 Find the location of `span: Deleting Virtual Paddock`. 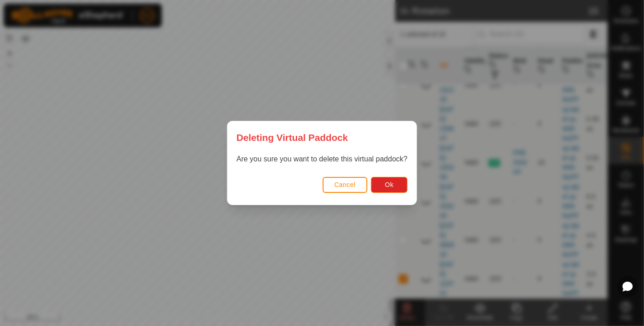

span: Deleting Virtual Paddock is located at coordinates (292, 137).